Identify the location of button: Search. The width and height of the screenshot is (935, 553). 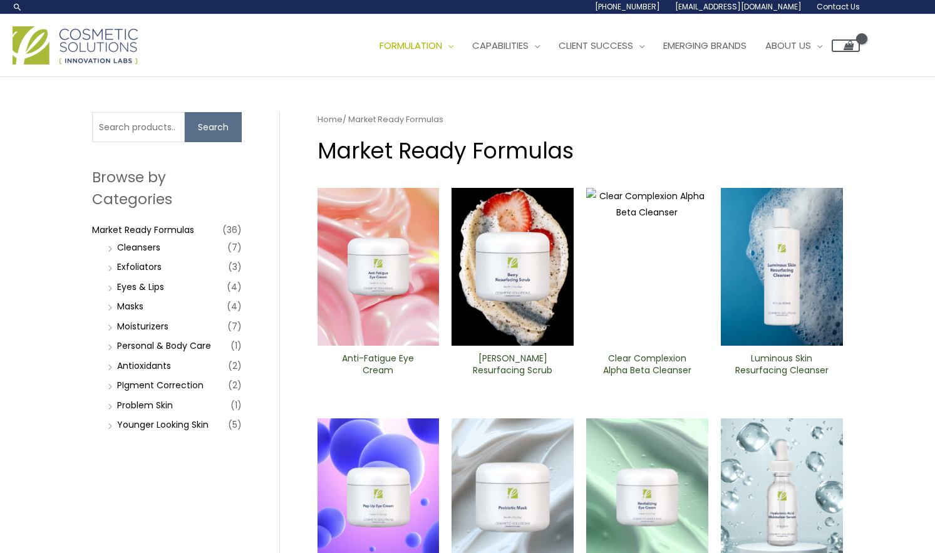
(213, 127).